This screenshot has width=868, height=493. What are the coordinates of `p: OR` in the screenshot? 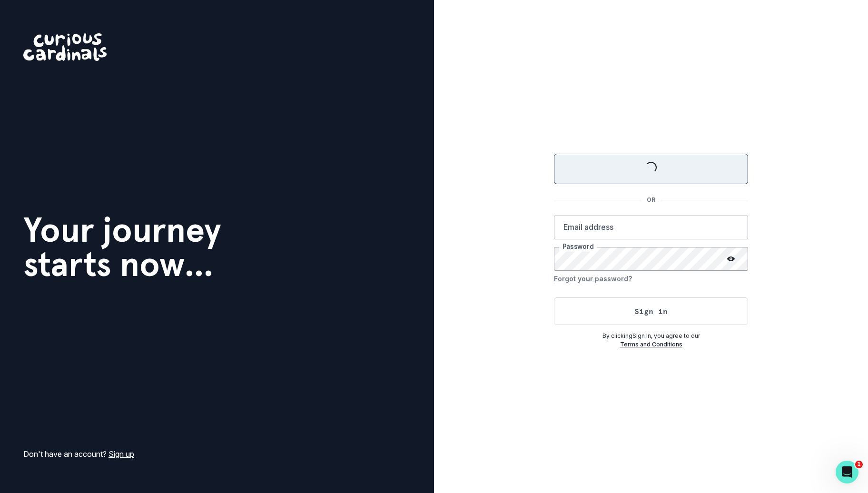 It's located at (651, 200).